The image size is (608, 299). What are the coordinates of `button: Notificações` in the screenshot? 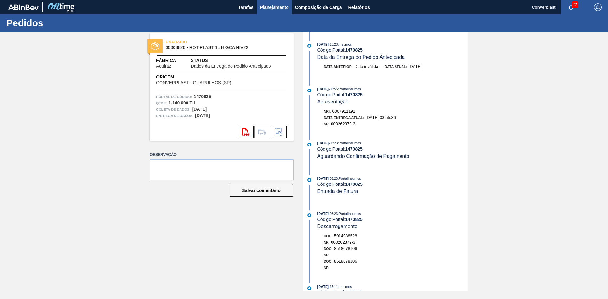 It's located at (571, 7).